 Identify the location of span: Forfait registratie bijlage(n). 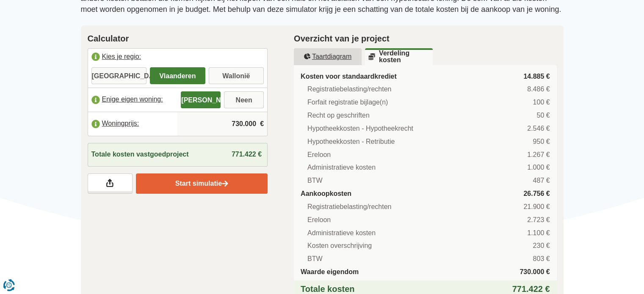
(348, 103).